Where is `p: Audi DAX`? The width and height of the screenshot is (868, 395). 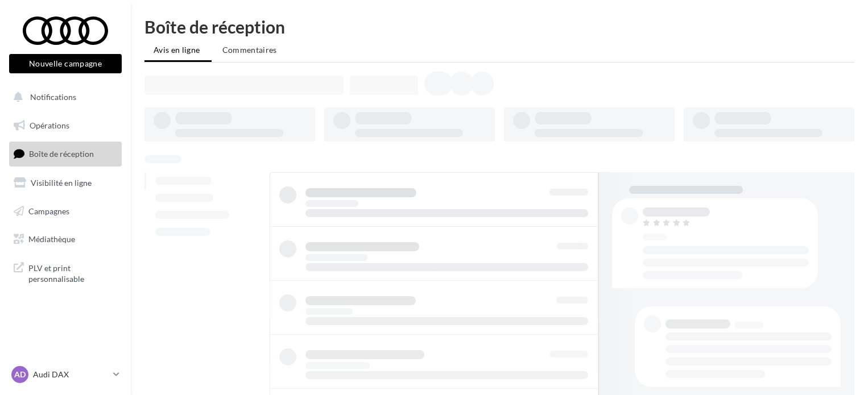
p: Audi DAX is located at coordinates (71, 374).